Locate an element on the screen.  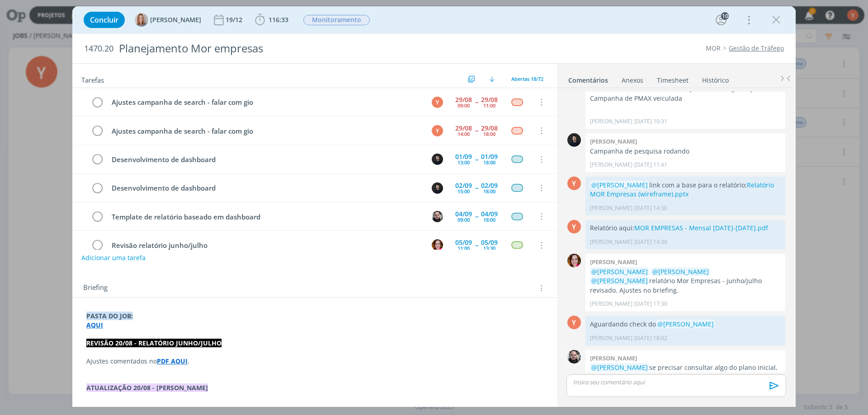
a: Histórico is located at coordinates (715, 78).